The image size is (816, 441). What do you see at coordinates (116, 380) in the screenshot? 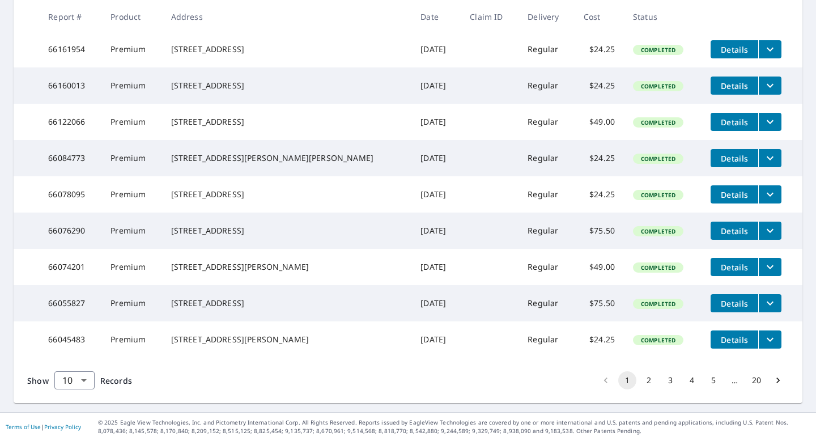
I see `span: Records` at bounding box center [116, 380].